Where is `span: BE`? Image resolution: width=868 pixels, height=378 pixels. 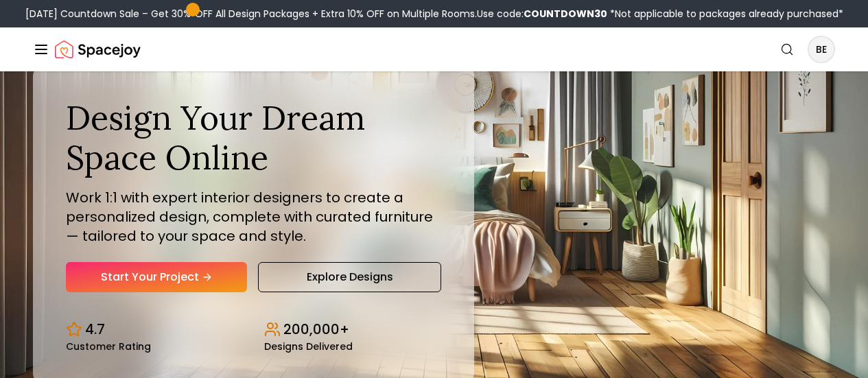 span: BE is located at coordinates (821, 50).